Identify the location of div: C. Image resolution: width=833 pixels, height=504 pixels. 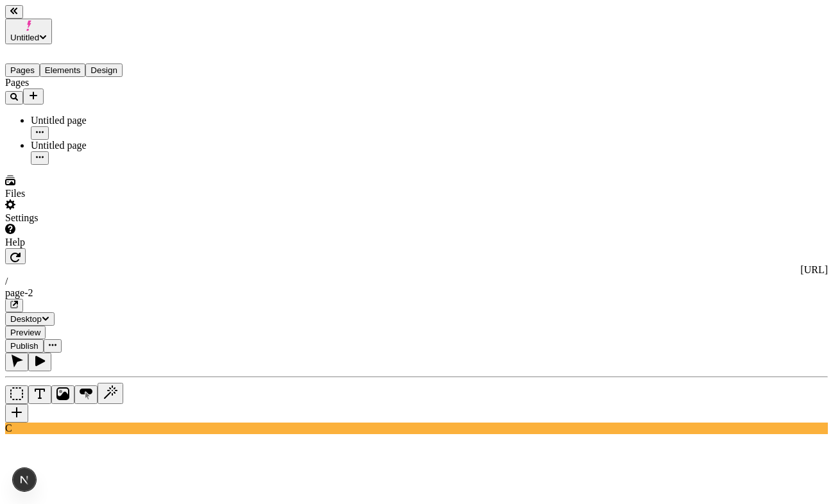
(416, 428).